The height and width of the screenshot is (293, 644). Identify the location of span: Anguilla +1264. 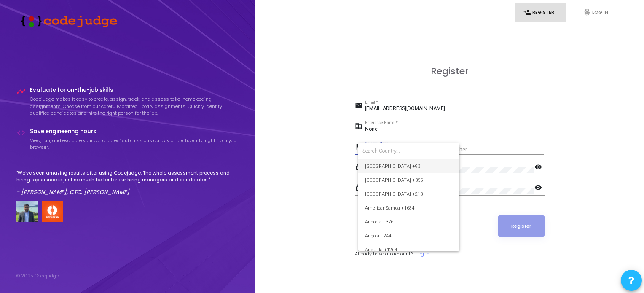
(409, 250).